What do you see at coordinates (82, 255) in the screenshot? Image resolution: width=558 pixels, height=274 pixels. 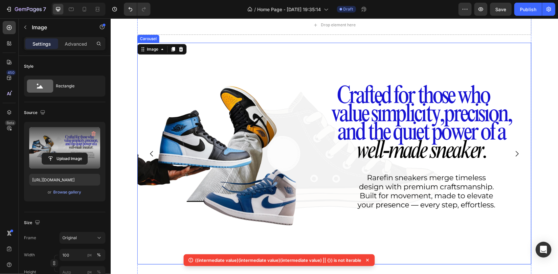 I see `input: px%` at bounding box center [82, 255].